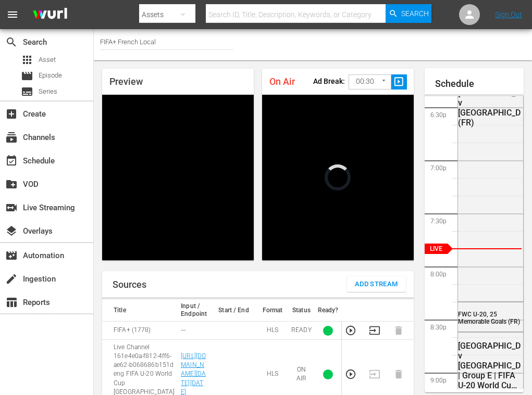 Image resolution: width=532 pixels, height=395 pixels. What do you see at coordinates (329, 81) in the screenshot?
I see `p: Ad Break:` at bounding box center [329, 81].